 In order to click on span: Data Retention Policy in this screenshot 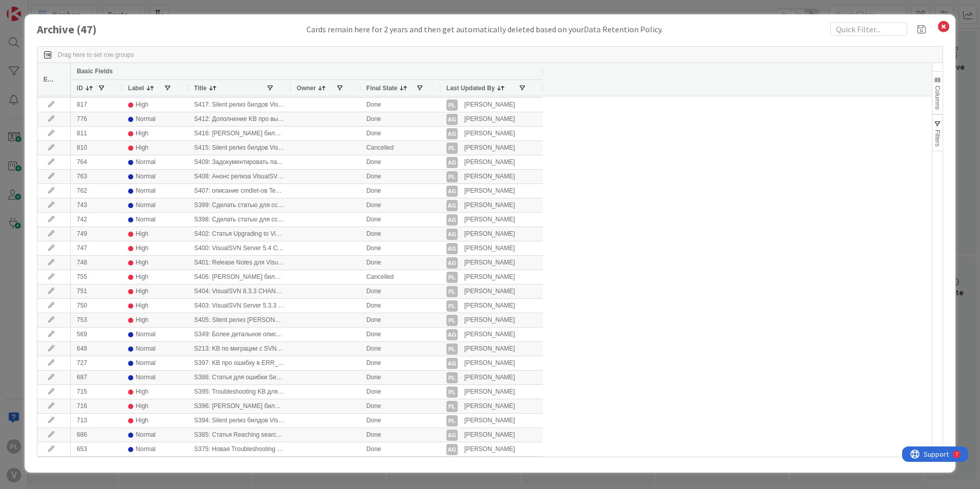, I will do `click(623, 29)`.